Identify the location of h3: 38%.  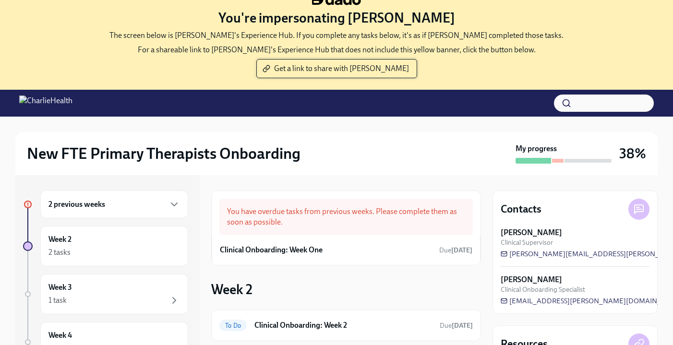
(632, 154).